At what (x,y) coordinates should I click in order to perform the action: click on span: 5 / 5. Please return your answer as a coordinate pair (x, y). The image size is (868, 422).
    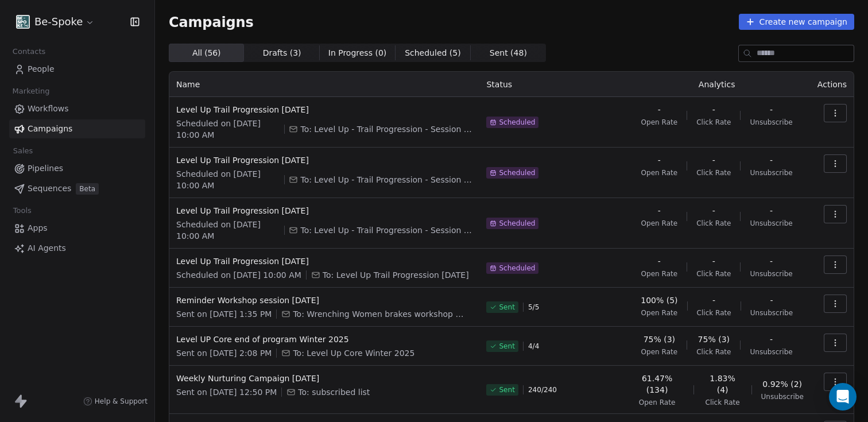
    Looking at the image, I should click on (533, 307).